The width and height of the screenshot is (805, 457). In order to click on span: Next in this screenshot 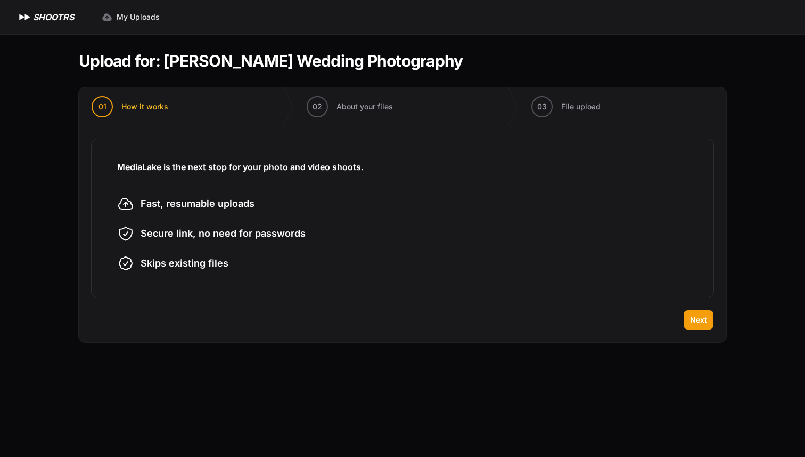, I will do `click(699, 320)`.